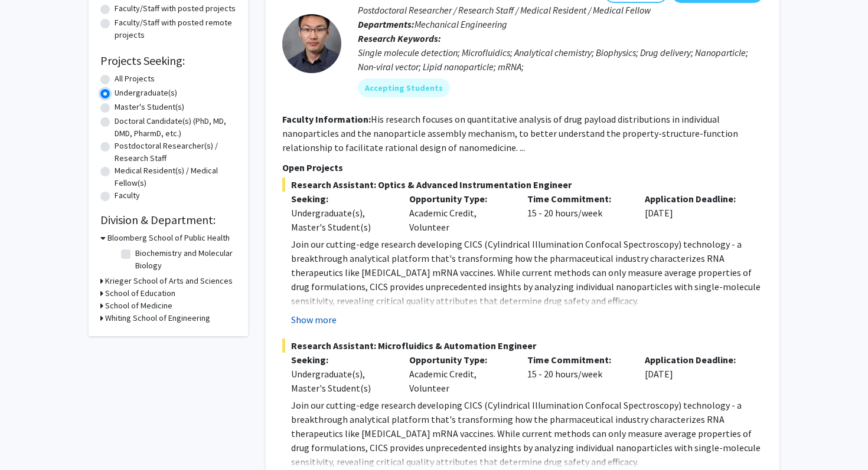 Image resolution: width=868 pixels, height=470 pixels. I want to click on h3: Bloomberg School of Public Health, so click(168, 238).